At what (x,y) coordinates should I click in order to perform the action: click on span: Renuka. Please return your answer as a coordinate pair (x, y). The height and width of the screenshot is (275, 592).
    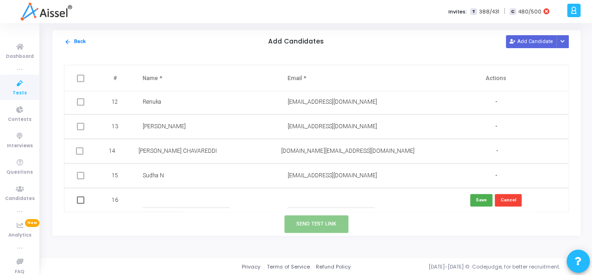
    Looking at the image, I should click on (152, 102).